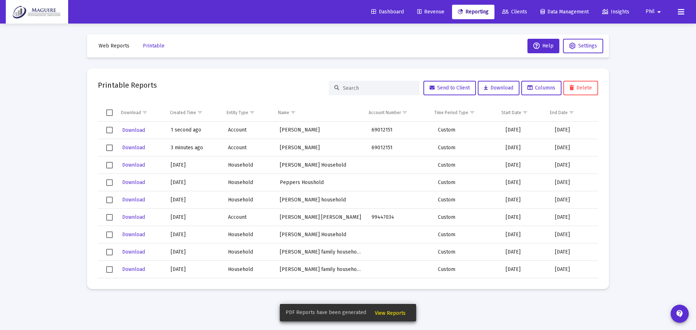 Image resolution: width=696 pixels, height=330 pixels. What do you see at coordinates (616, 12) in the screenshot?
I see `a: Insights` at bounding box center [616, 12].